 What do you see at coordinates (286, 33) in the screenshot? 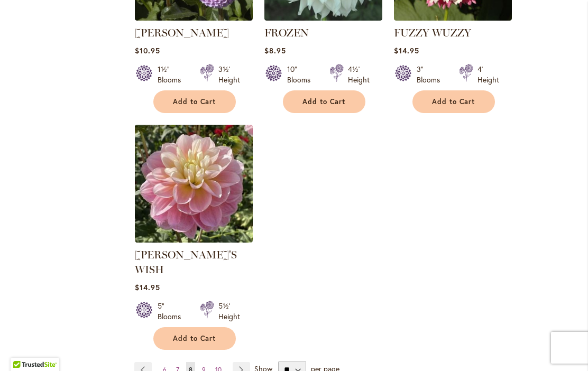
I see `a: FROZEN` at bounding box center [286, 33].